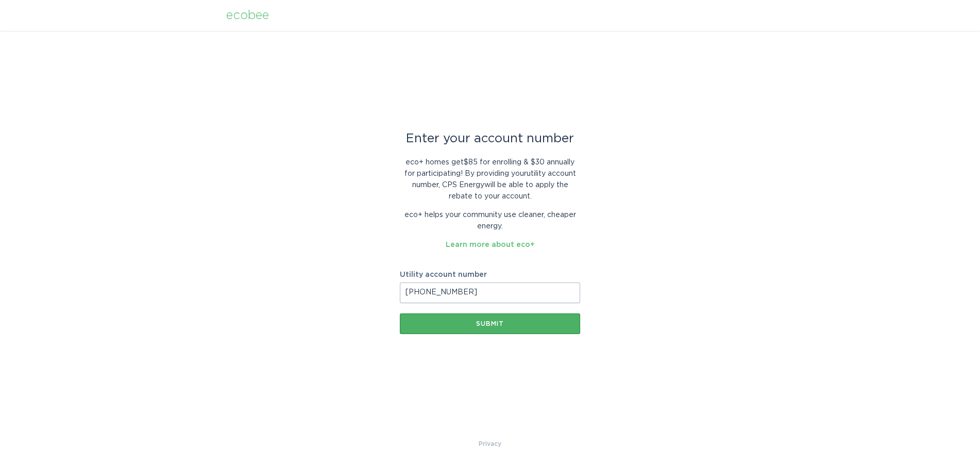 The image size is (980, 465). Describe the element at coordinates (490, 324) in the screenshot. I see `div: Submit` at that location.